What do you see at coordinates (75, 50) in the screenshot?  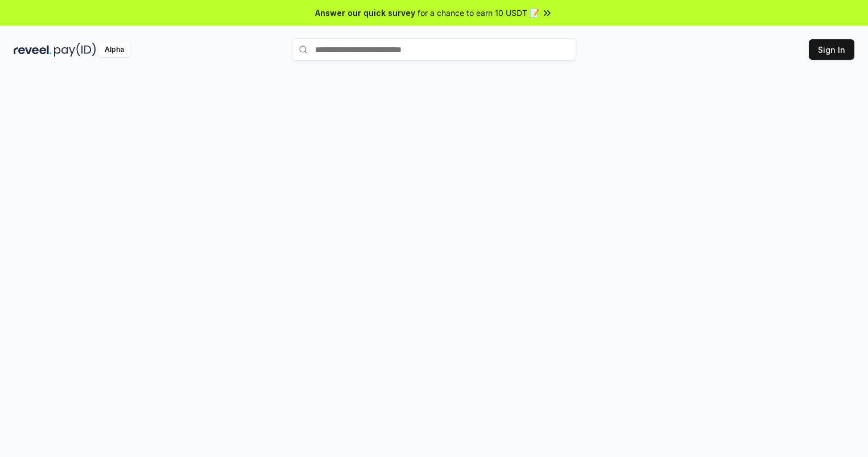 I see `img: pay_id` at bounding box center [75, 50].